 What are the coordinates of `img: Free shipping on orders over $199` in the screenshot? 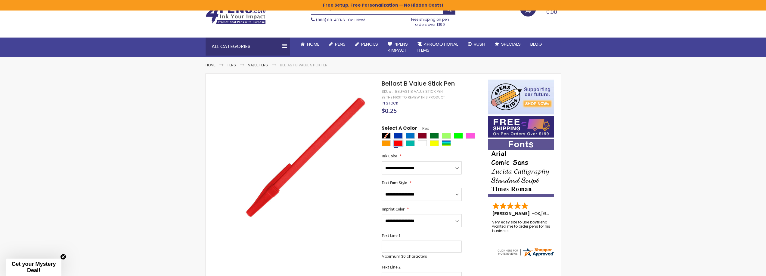 It's located at (521, 127).